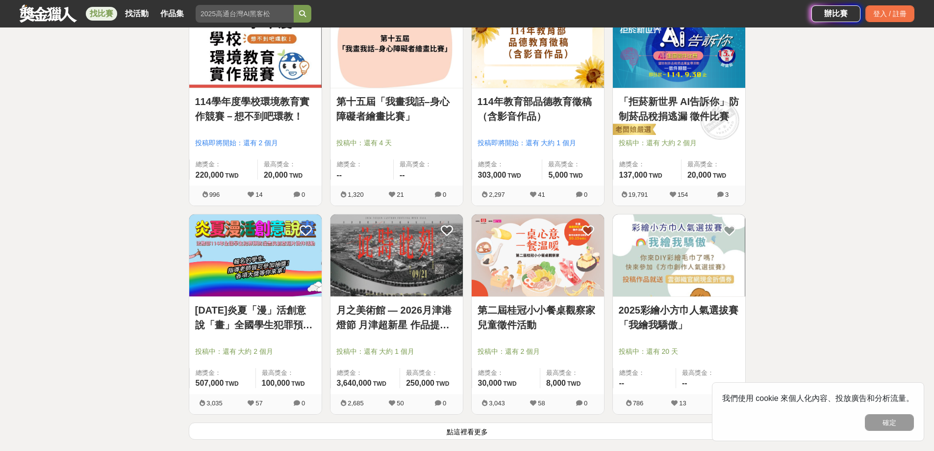 Image resolution: width=934 pixels, height=451 pixels. I want to click on span: 1,320, so click(356, 194).